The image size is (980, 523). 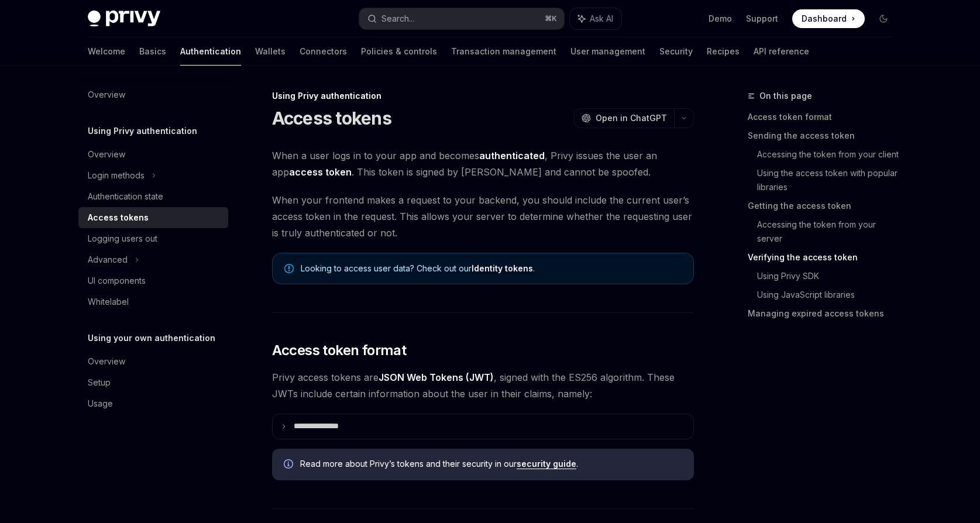 I want to click on span: When your frontend makes a request to your backend, you should include the current user’s access ..., so click(x=483, y=217).